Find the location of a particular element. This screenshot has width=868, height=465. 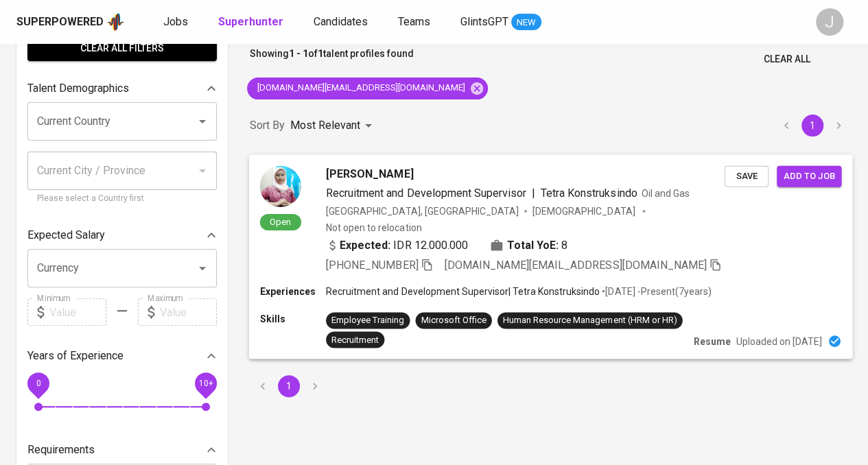

p: Experiences is located at coordinates (293, 292).